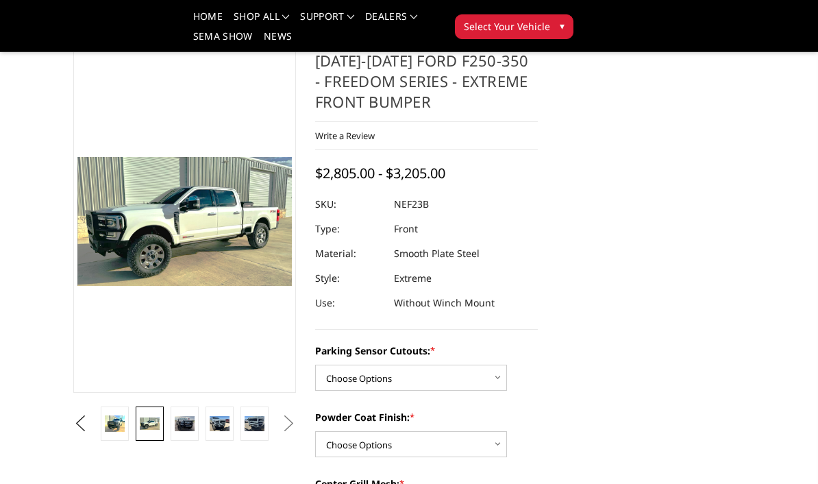 This screenshot has height=484, width=818. Describe the element at coordinates (350, 204) in the screenshot. I see `dt: SKU:` at that location.